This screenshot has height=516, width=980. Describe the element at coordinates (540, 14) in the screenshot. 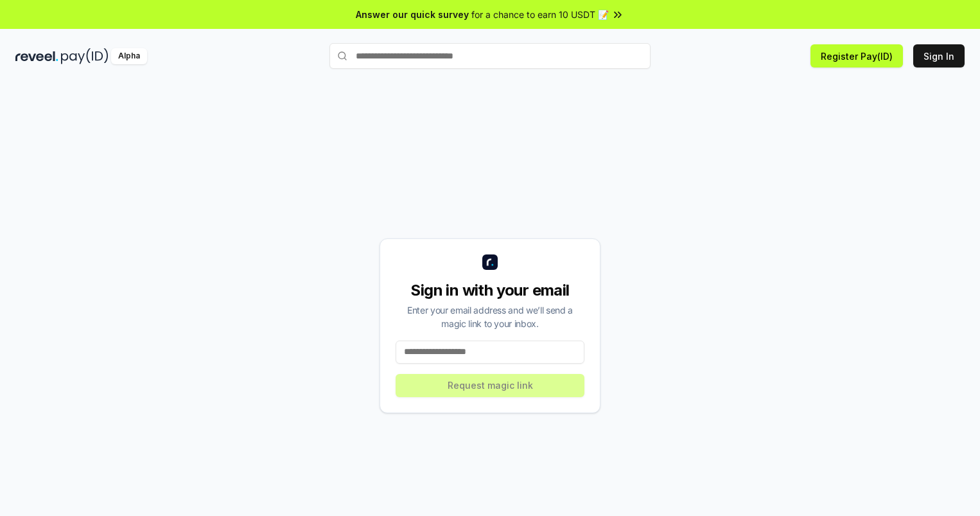

I see `span: for a chance to earn 10 USDT 📝` at that location.